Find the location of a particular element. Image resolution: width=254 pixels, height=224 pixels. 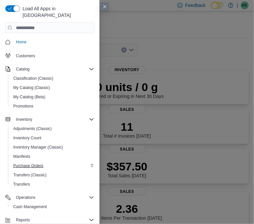

a: Purchase Orders is located at coordinates (28, 166).